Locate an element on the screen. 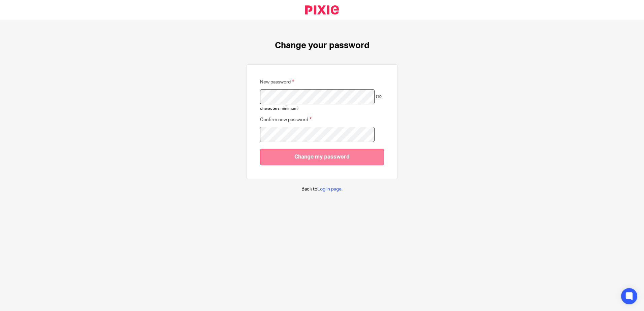 The width and height of the screenshot is (644, 311). input: Change my password is located at coordinates (322, 157).